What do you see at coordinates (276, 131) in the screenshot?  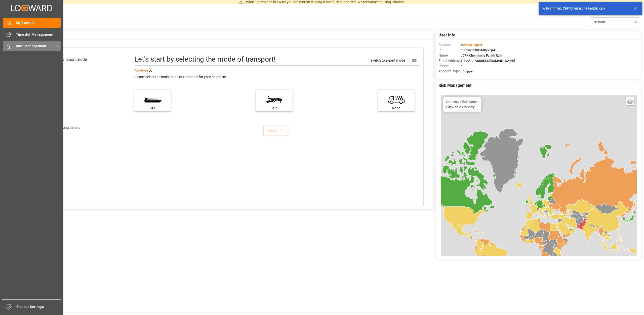 I see `button: NEXT` at bounding box center [276, 131].